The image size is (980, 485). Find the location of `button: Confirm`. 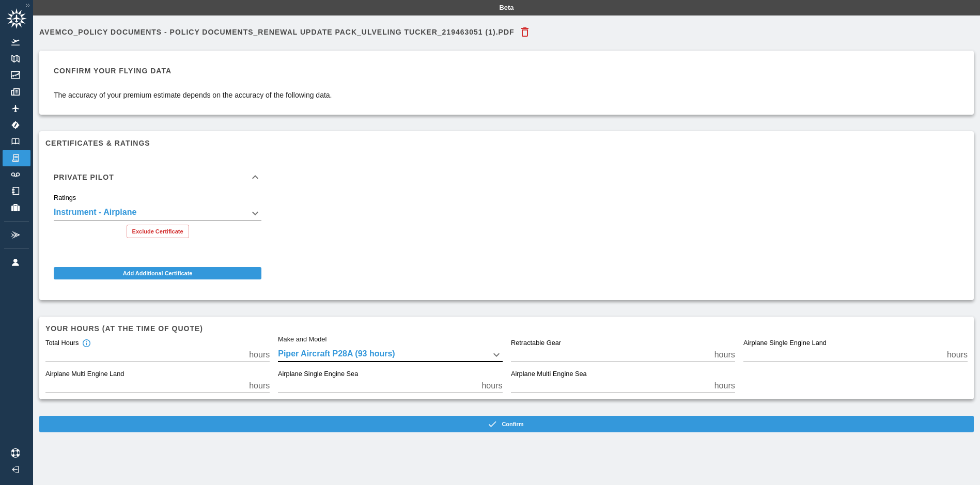

button: Confirm is located at coordinates (506, 424).